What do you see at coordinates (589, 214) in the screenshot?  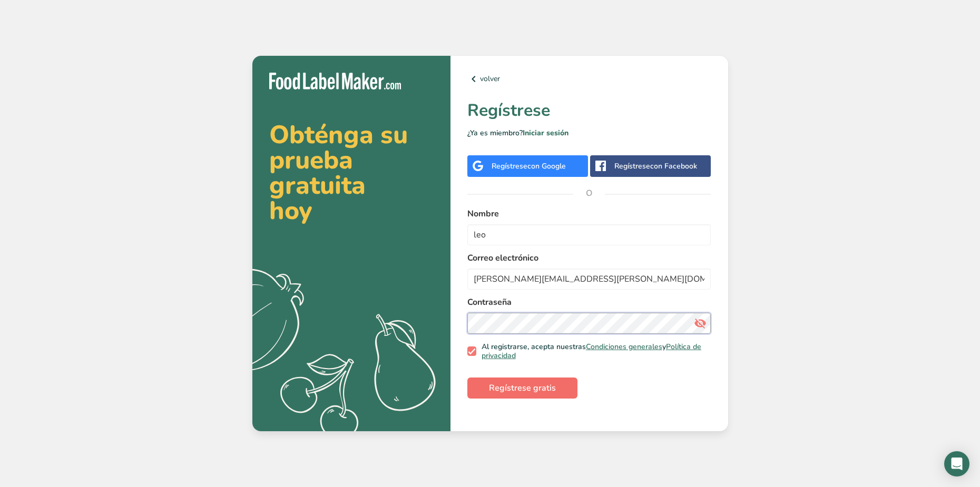 I see `label: Nombre` at bounding box center [589, 214].